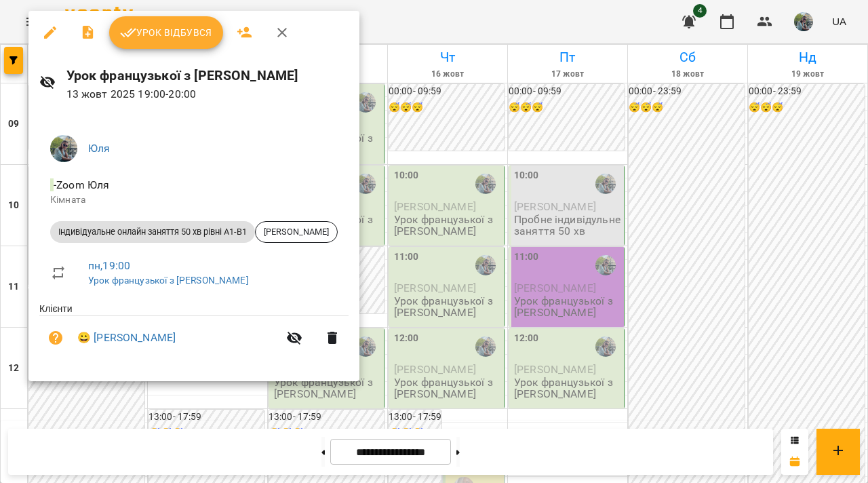 This screenshot has width=868, height=483. Describe the element at coordinates (109, 265) in the screenshot. I see `a: пн , 19:00` at that location.